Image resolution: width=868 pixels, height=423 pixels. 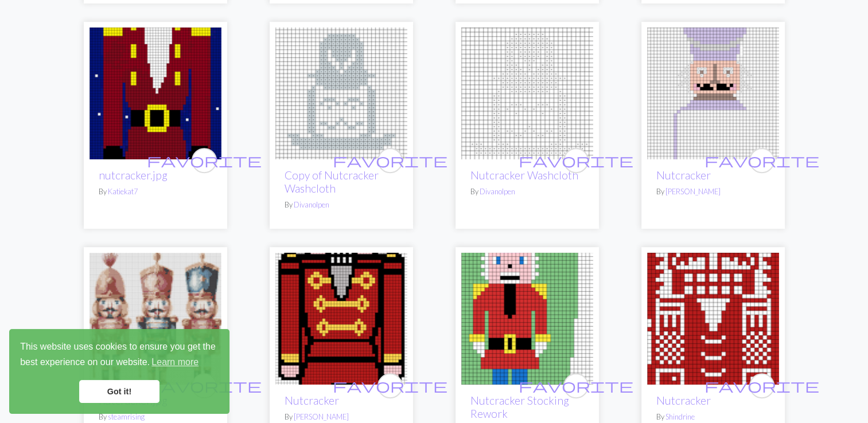 What do you see at coordinates (527, 319) in the screenshot?
I see `img: Nutcracker Stocking Rework` at bounding box center [527, 319].